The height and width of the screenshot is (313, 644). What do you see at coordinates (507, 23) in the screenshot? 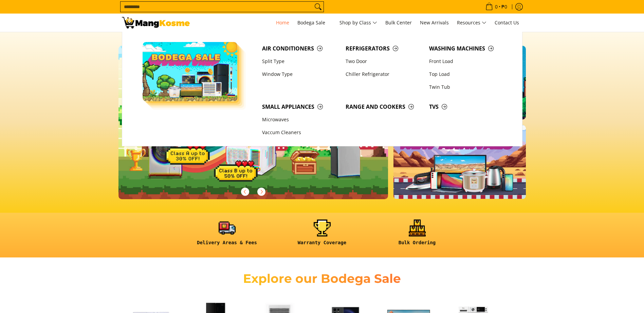
I see `a: Contact Us` at bounding box center [507, 23].